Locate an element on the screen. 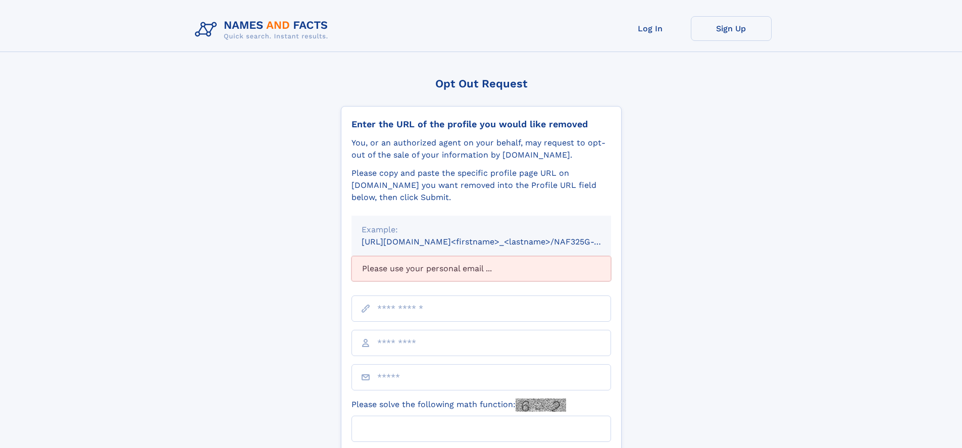  div: Example: is located at coordinates (481, 230).